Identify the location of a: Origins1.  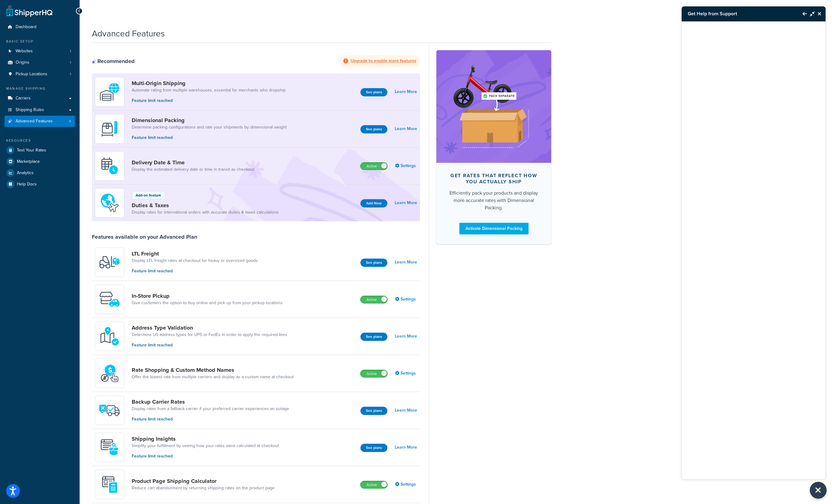
(40, 63).